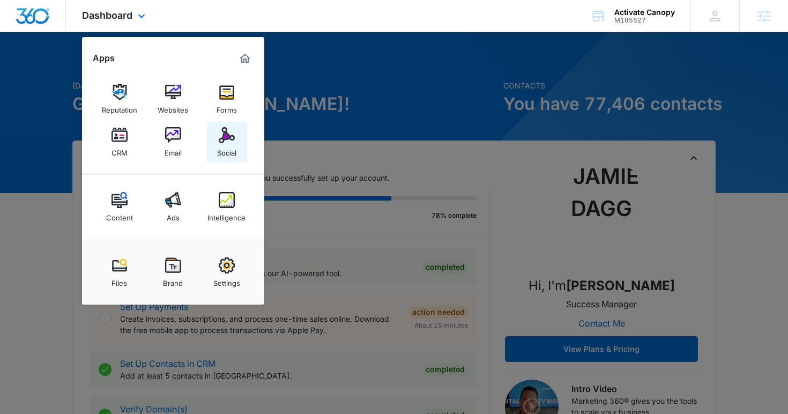  I want to click on a: Reputation, so click(119, 99).